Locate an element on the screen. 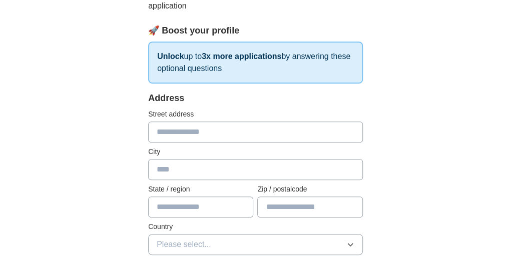 This screenshot has width=511, height=259. label: Country is located at coordinates (255, 227).